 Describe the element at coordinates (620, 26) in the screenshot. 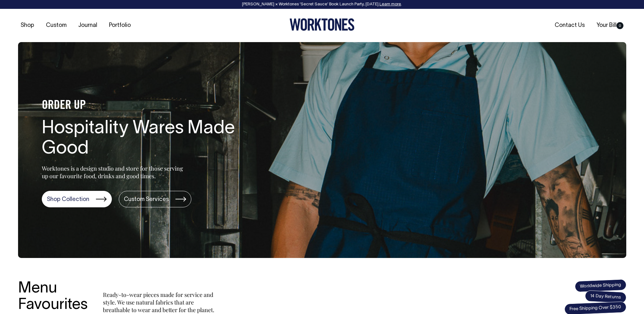

I see `span: 0` at that location.